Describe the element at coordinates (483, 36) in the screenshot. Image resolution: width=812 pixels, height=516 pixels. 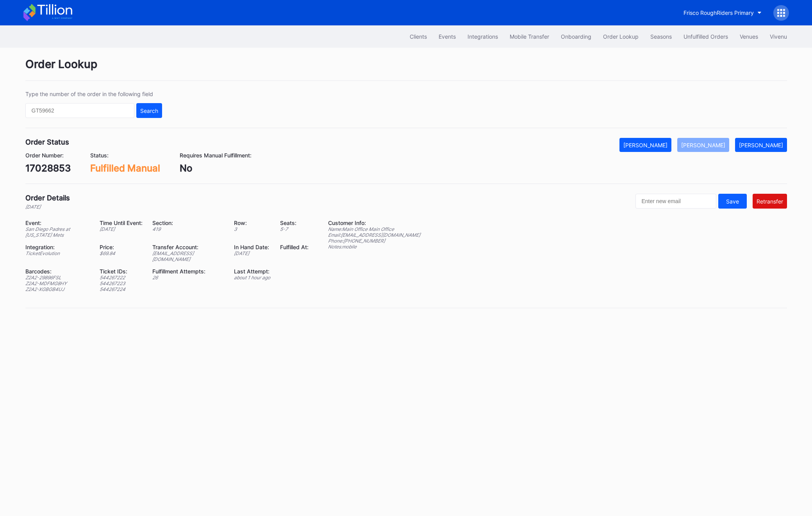
I see `button: Integrations` at that location.